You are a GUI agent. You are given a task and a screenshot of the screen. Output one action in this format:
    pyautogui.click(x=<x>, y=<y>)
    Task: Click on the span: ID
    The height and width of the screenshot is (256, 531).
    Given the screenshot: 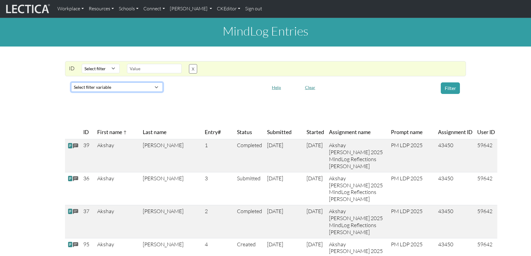 What is the action you would take?
    pyautogui.click(x=86, y=132)
    